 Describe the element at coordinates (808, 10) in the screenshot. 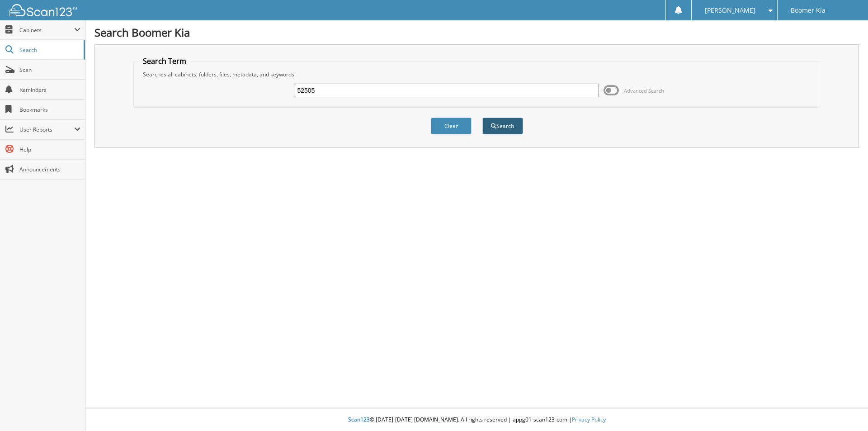

I see `span: Boomer Kia` at that location.